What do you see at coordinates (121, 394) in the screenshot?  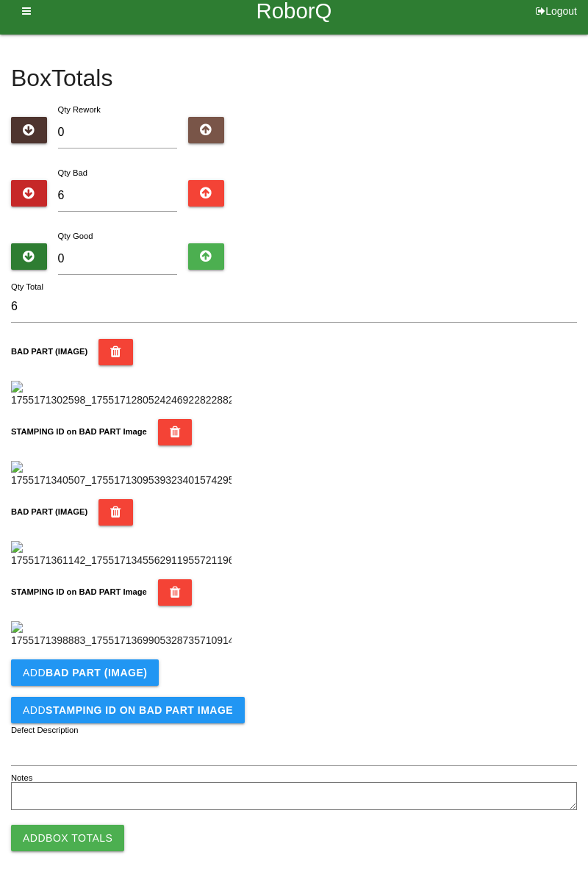 I see `img: 1755171302598_17551712805242469228228828457596.jpg` at bounding box center [121, 394].